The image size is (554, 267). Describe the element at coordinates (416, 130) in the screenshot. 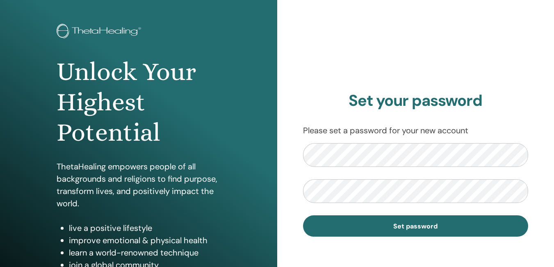

I see `p: Please set a password for your new account` at that location.